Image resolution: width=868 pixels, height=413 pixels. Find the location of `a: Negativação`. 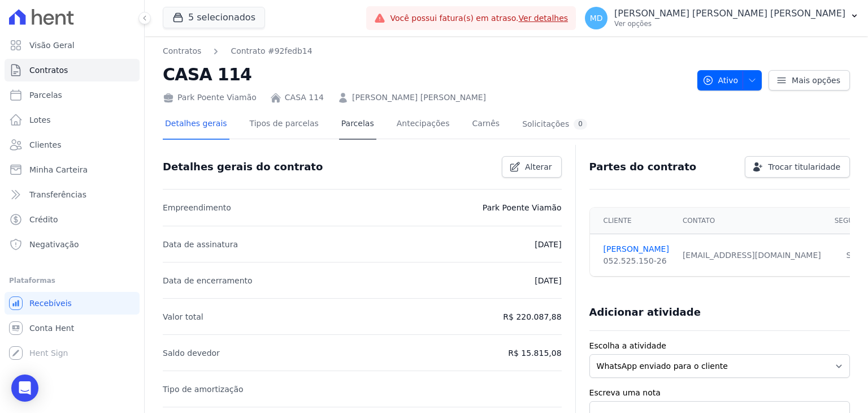

a: Negativação is located at coordinates (72, 244).